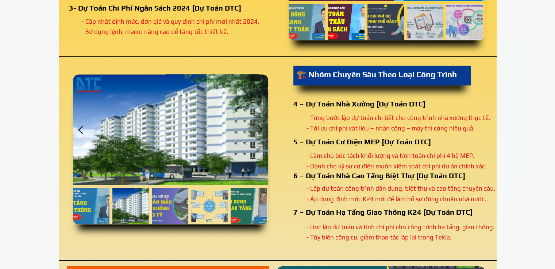  What do you see at coordinates (402, 123) in the screenshot?
I see `div: - Từng bước lập dự toán chi tiết cho công trình nhà xưởng thực tế. - Tối ưu chi phí vật liệu – nh...` at bounding box center [402, 123].